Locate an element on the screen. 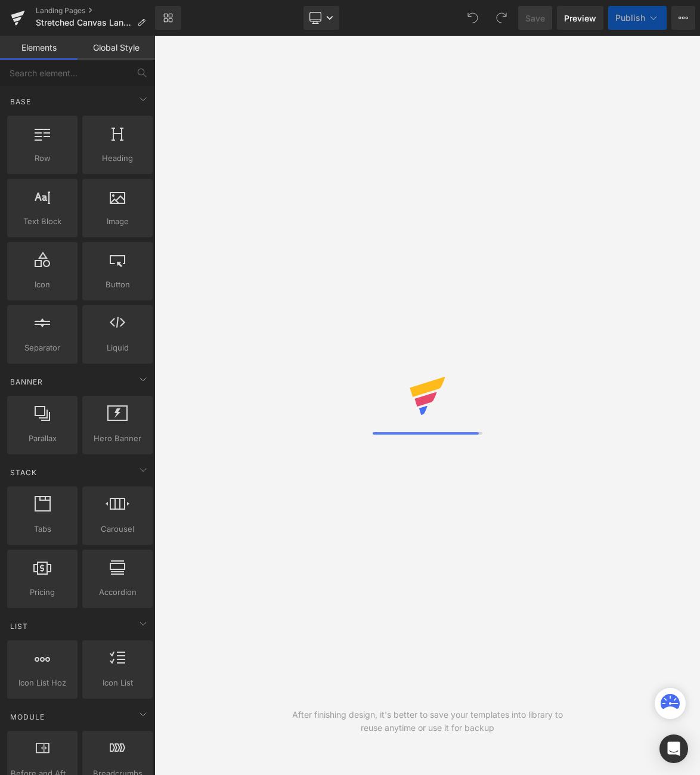 This screenshot has width=700, height=775. span: Carousel is located at coordinates (117, 529).